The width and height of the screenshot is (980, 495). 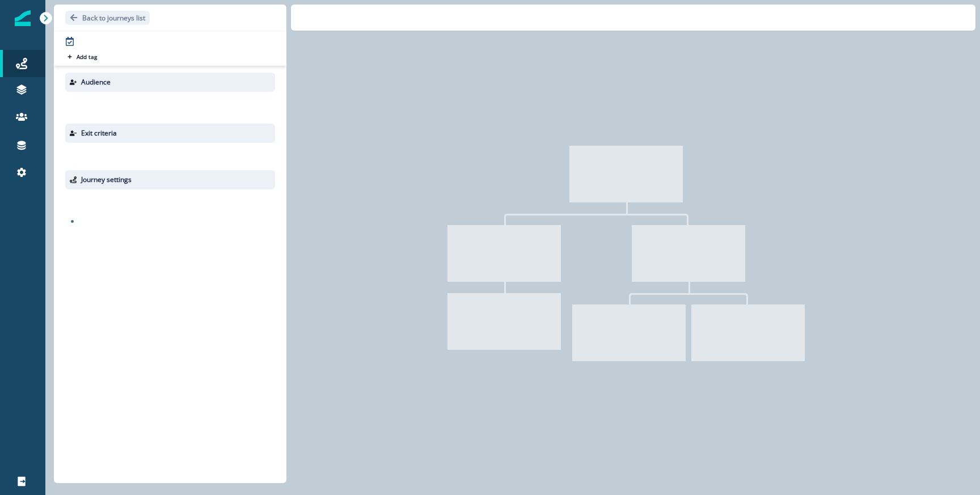 What do you see at coordinates (96, 82) in the screenshot?
I see `p: Audience` at bounding box center [96, 82].